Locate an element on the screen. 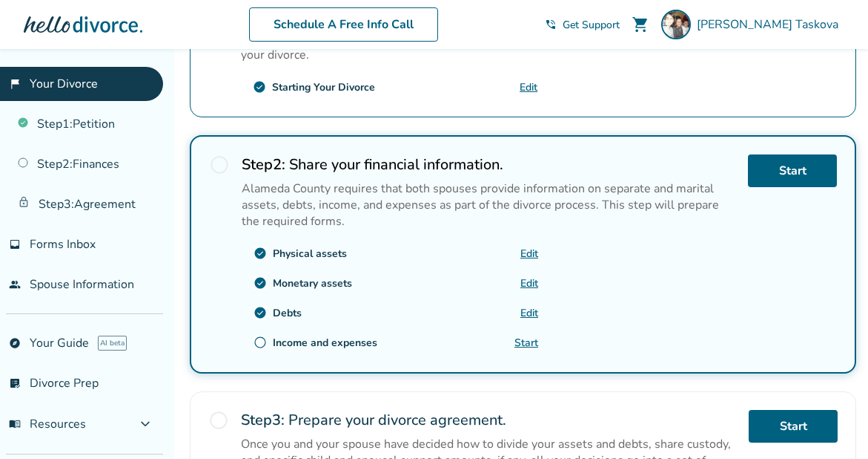 This screenshot has height=459, width=868. span: menu_book is located at coordinates (14, 424).